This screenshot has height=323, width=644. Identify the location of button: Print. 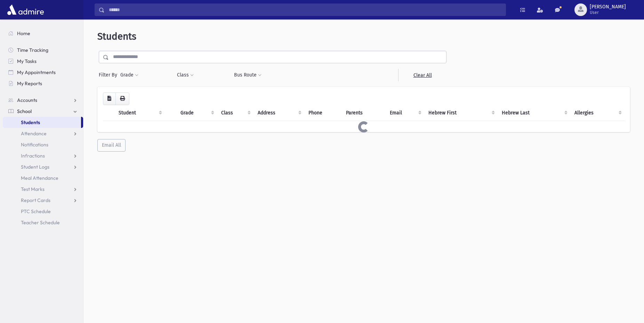
(122, 99).